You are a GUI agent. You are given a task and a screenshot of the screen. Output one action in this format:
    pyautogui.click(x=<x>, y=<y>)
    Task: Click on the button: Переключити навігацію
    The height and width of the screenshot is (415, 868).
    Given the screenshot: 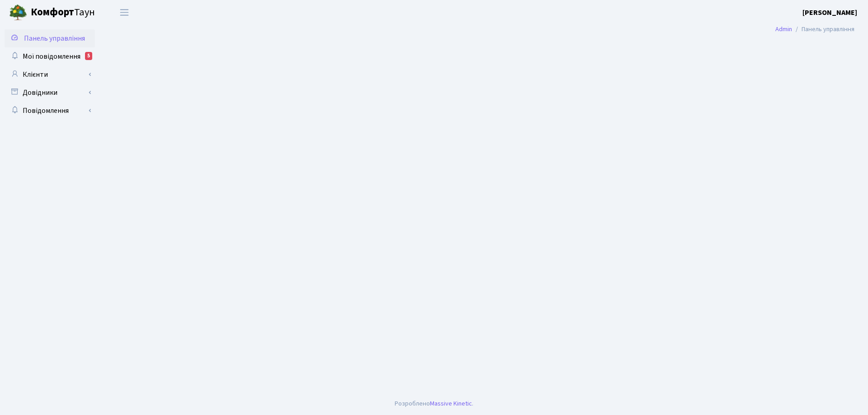 What is the action you would take?
    pyautogui.click(x=124, y=12)
    